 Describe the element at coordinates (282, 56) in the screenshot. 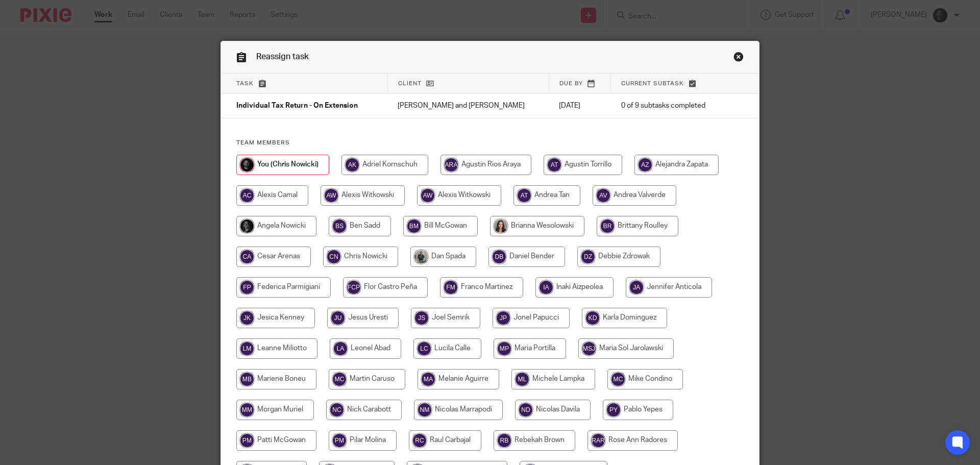

I see `span: Reassign task` at that location.